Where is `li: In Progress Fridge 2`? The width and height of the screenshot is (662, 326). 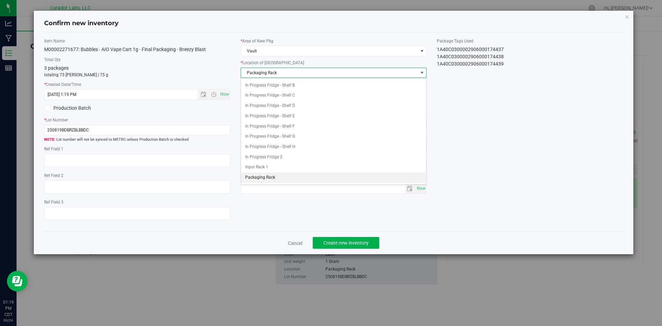
li: In Progress Fridge 2 is located at coordinates (334, 157).